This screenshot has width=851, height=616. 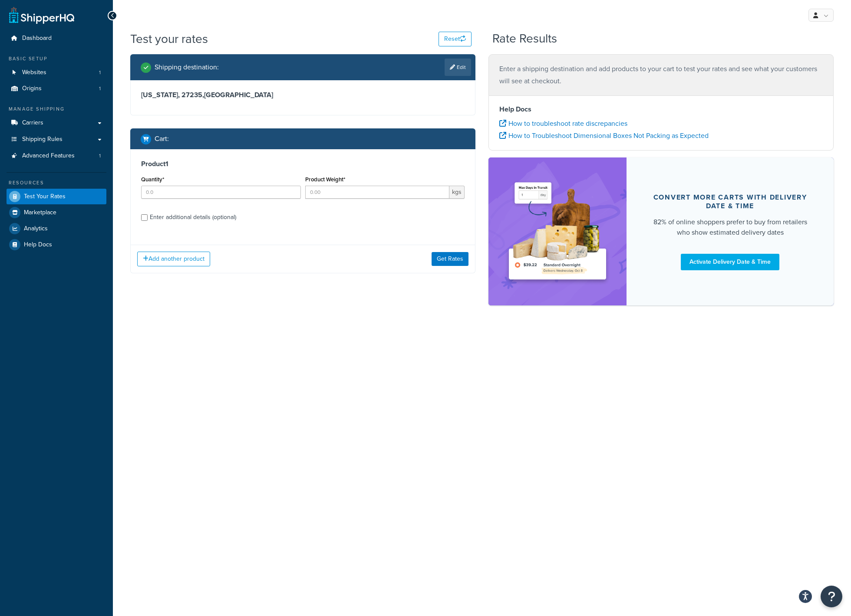 I want to click on span: Test Your Rates, so click(x=44, y=197).